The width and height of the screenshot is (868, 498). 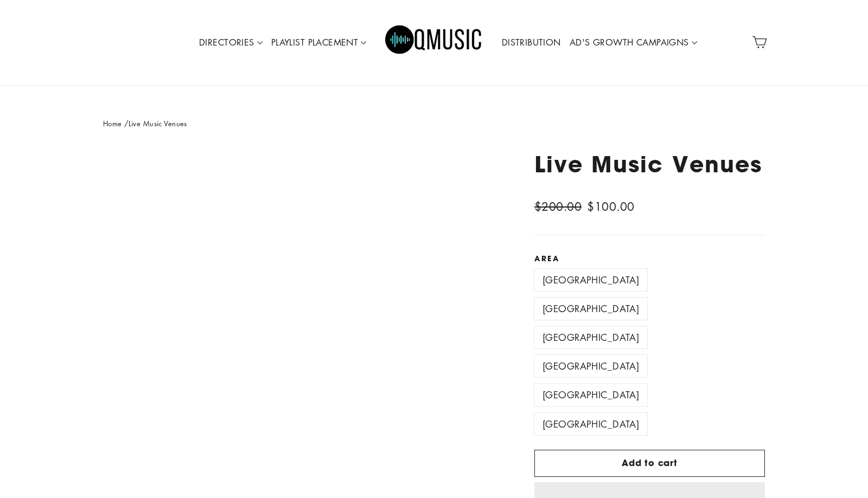 What do you see at coordinates (649, 463) in the screenshot?
I see `button: Add to cart` at bounding box center [649, 463].